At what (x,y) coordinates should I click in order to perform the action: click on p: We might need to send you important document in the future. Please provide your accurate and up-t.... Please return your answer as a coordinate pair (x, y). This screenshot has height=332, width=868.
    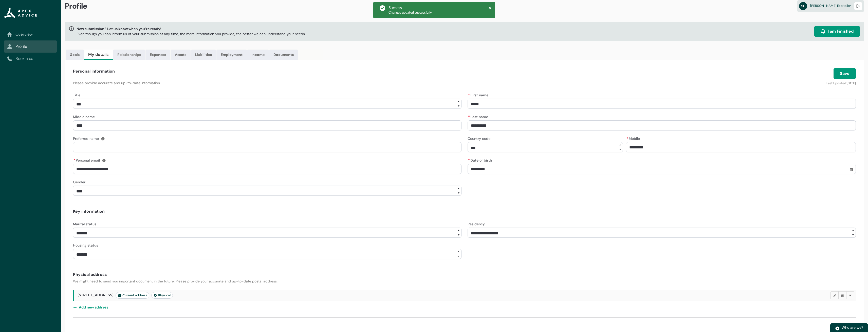
    Looking at the image, I should click on (464, 281).